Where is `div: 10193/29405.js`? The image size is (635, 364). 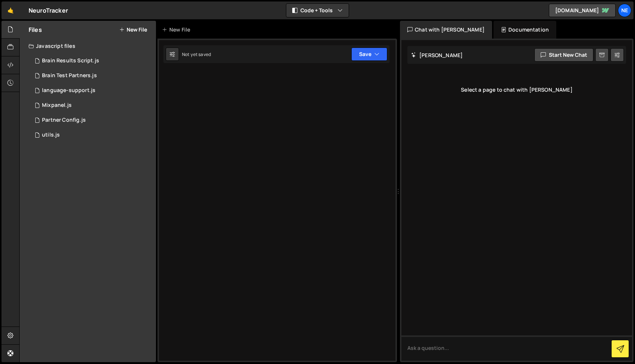
div: 10193/29405.js is located at coordinates (92, 91).